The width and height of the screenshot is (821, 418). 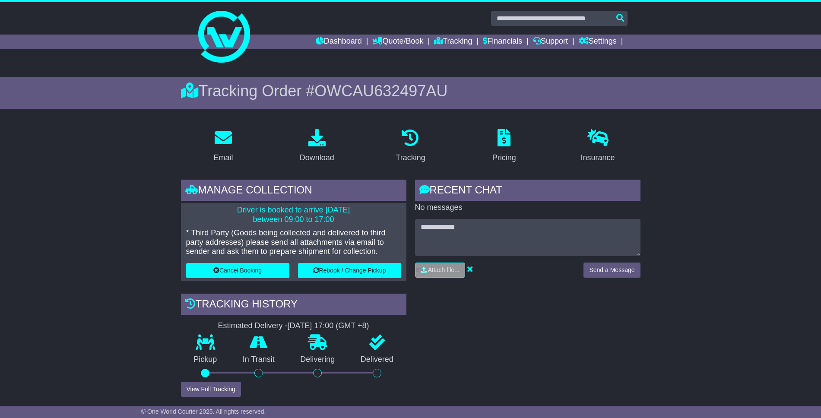 I want to click on a: Pricing, so click(x=504, y=146).